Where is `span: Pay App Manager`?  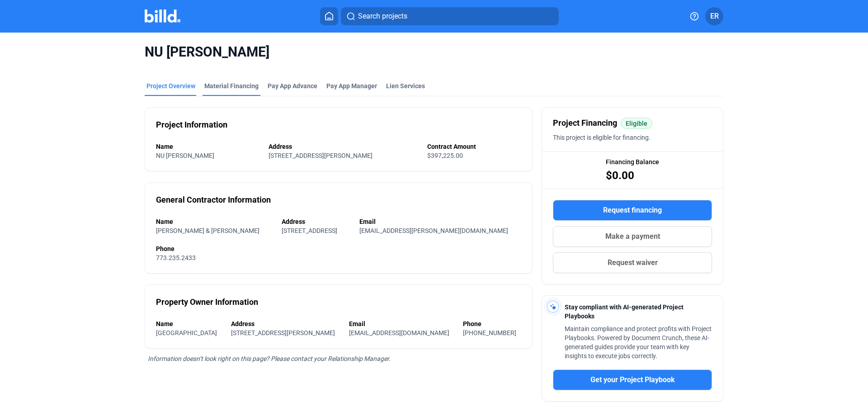
span: Pay App Manager is located at coordinates (352, 86).